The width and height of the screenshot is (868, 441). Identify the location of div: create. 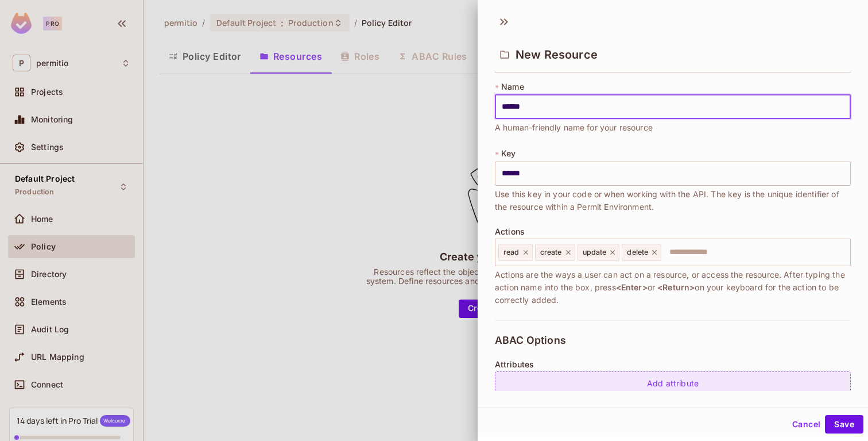
(555, 252).